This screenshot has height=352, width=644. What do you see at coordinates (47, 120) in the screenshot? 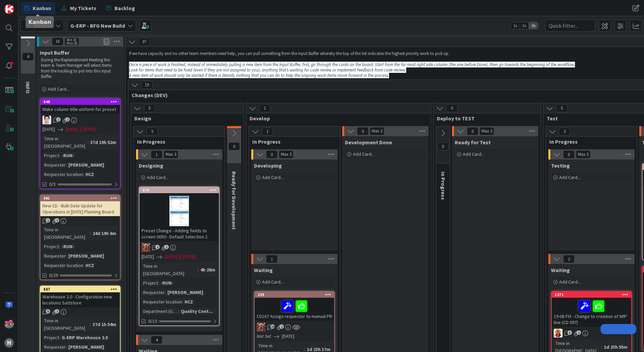
I see `img: ll` at bounding box center [47, 120].